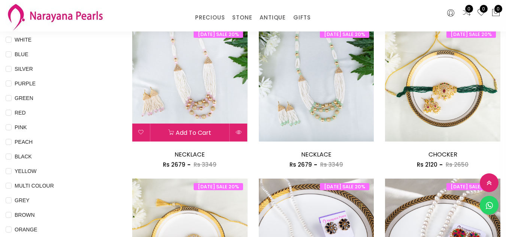  What do you see at coordinates (302, 18) in the screenshot?
I see `a: GIFTS` at bounding box center [302, 18].